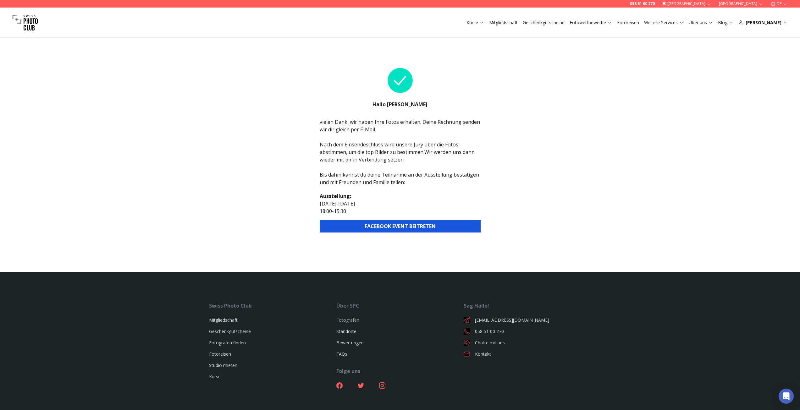 The image size is (800, 410). Describe the element at coordinates (590, 23) in the screenshot. I see `button: Fotowettbewerbe` at that location.